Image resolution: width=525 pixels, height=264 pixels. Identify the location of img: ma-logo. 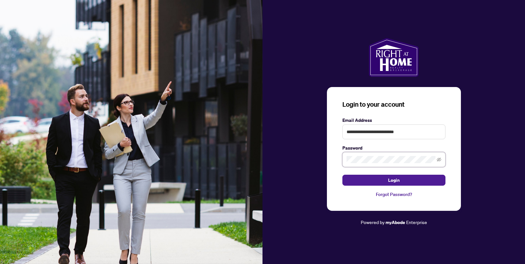
(394, 57).